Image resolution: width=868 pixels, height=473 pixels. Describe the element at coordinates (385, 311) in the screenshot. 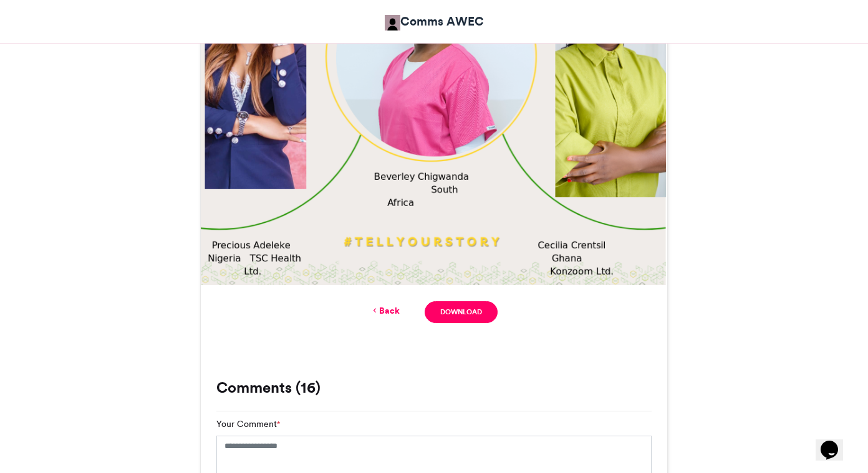

I see `a: Back` at that location.